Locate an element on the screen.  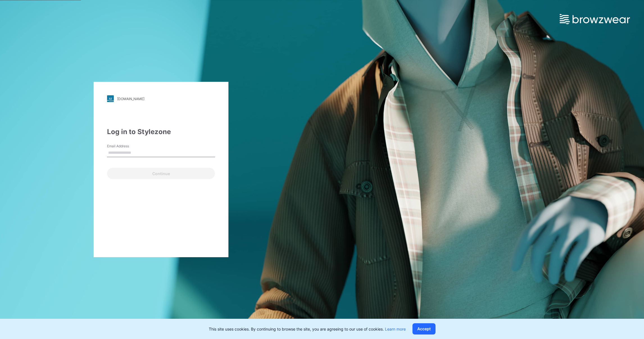
img: browzwear-logo.e42bd6dac1945053ebaf764b6aa21510.svg is located at coordinates (595, 19).